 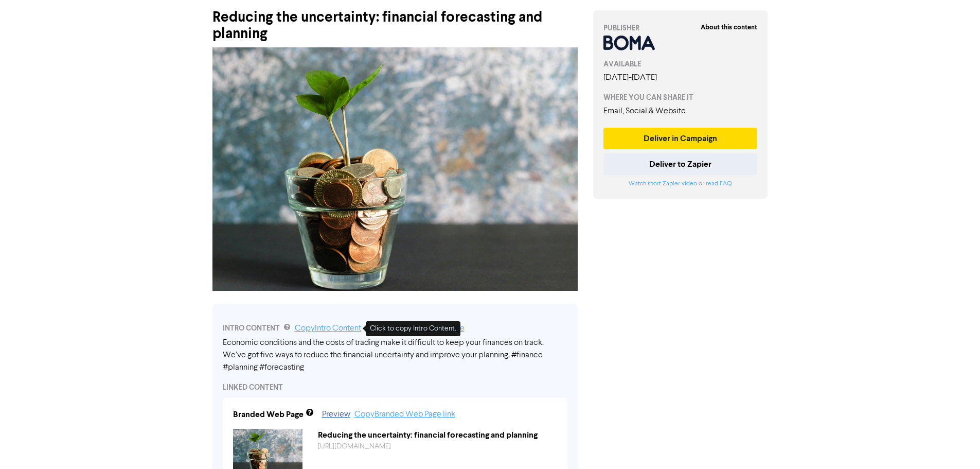 What do you see at coordinates (268, 415) in the screenshot?
I see `div: Branded Web Page` at bounding box center [268, 415].